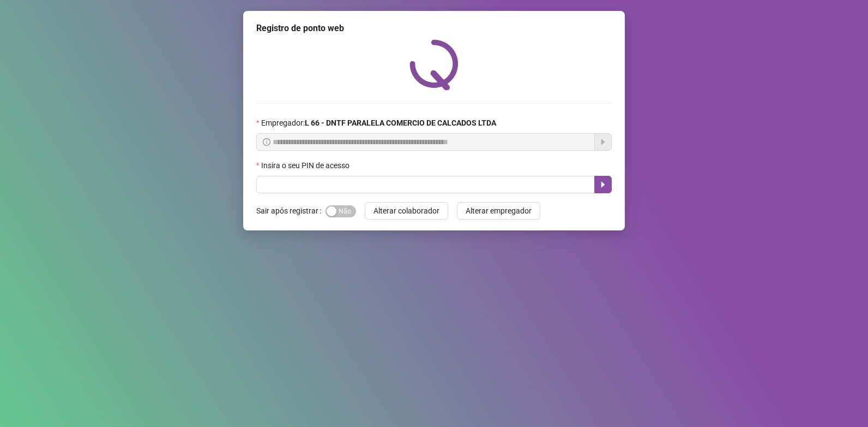 Image resolution: width=868 pixels, height=427 pixels. I want to click on span: caret-right, so click(603, 184).